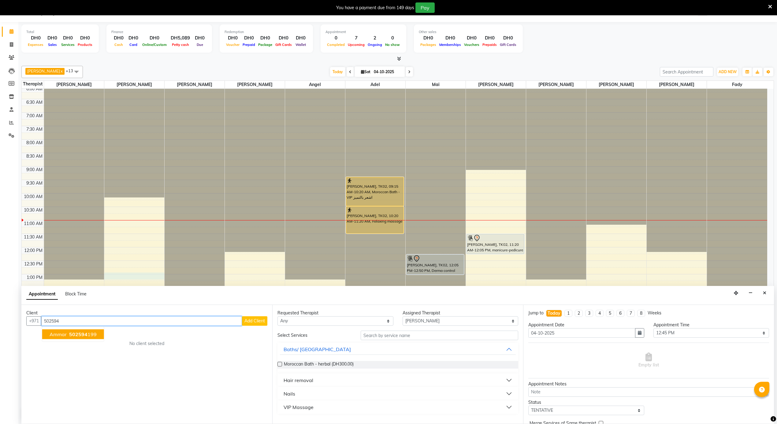 The image size is (777, 424). Describe the element at coordinates (82, 334) in the screenshot. I see `ngb-highlight: 199` at that location.